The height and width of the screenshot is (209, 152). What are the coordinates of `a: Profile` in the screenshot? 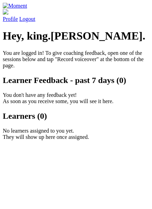 It's located at (76, 15).